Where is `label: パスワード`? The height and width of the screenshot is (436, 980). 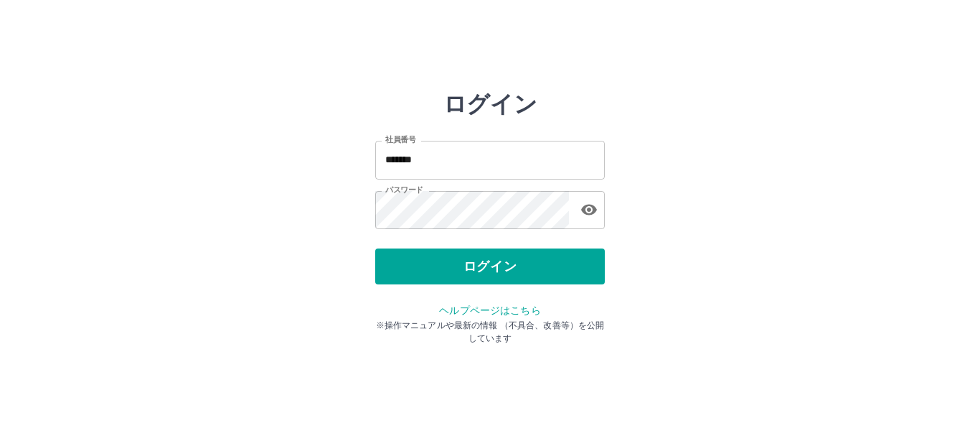 label: パスワード is located at coordinates (404, 189).